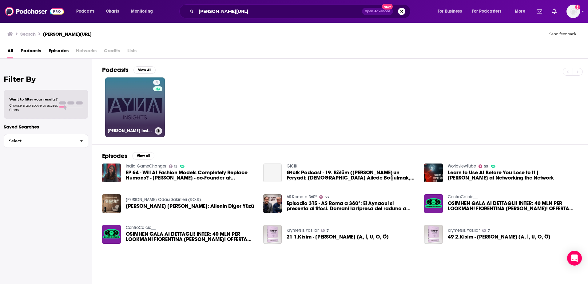  Describe the element at coordinates (173, 166) in the screenshot. I see `a: 15` at that location.